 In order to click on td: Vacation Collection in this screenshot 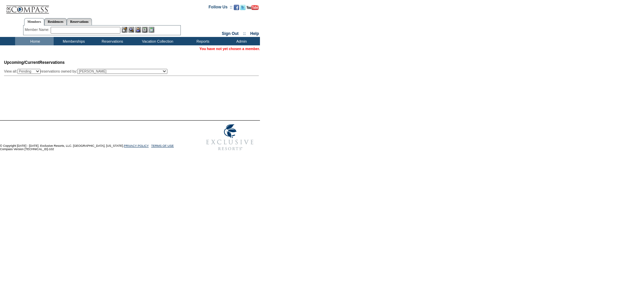, I will do `click(157, 41)`.